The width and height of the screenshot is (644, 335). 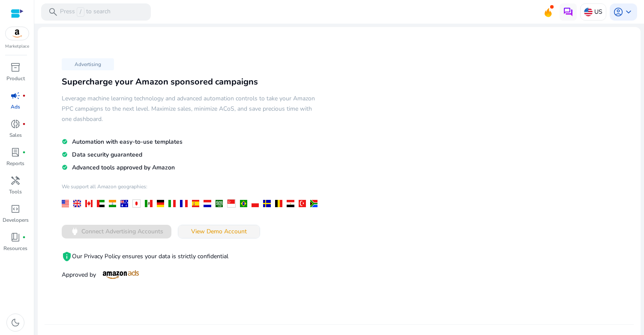 I want to click on p: Marketplace, so click(x=17, y=46).